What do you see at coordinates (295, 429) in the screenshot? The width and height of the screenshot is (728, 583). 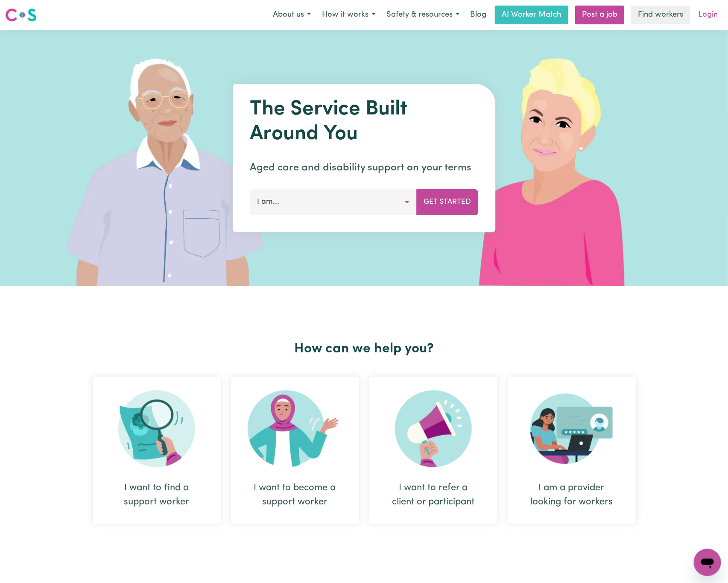 I see `img: Become Worker` at bounding box center [295, 429].